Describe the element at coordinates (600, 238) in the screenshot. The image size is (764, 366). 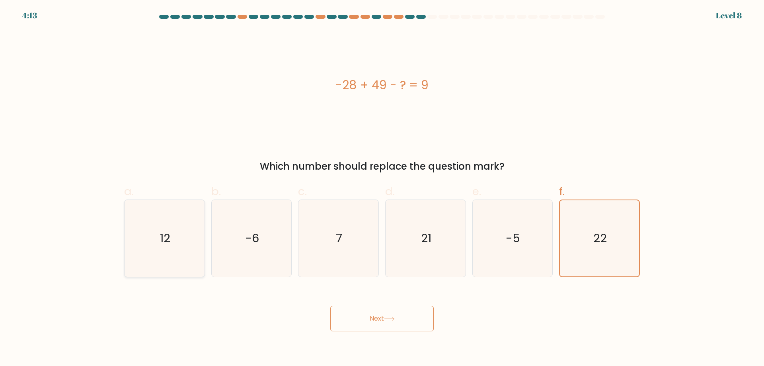
I see `text: 22` at that location.